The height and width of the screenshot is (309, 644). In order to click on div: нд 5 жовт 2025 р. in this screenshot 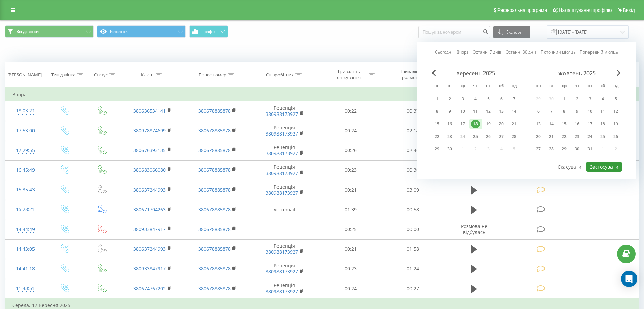, I will do `click(616, 99)`.